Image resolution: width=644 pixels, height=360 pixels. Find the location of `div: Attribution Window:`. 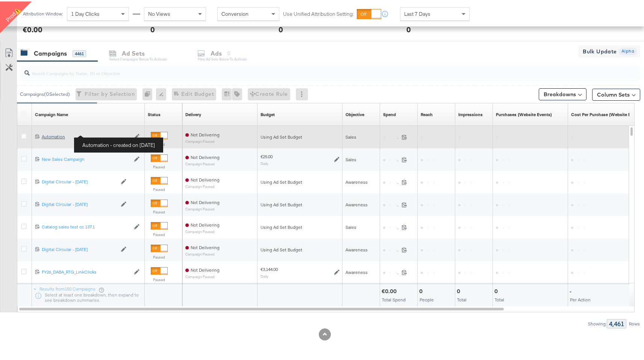

div: Attribution Window: is located at coordinates (43, 12).